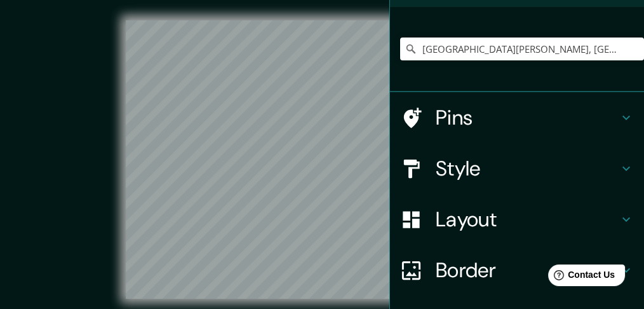 Image resolution: width=644 pixels, height=309 pixels. What do you see at coordinates (61, 16) in the screenshot?
I see `span: Contact Us` at bounding box center [61, 16].